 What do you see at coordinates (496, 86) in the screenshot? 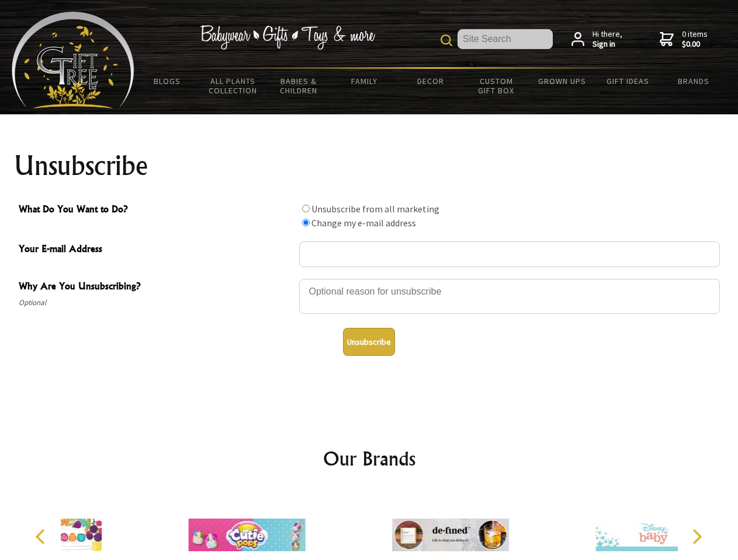
I see `a: Custom Gift Box` at bounding box center [496, 86].